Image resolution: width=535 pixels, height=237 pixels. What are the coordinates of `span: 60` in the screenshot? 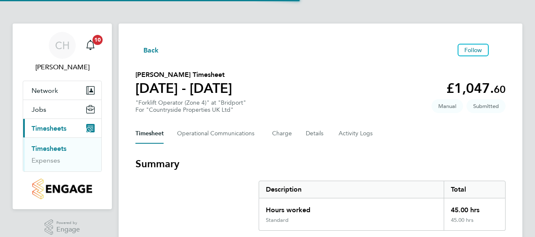 It's located at (500, 89).